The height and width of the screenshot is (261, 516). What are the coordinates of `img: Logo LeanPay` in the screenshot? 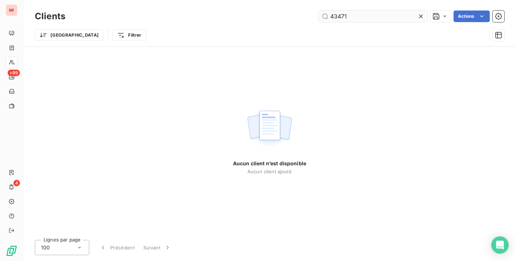 It's located at (12, 251).